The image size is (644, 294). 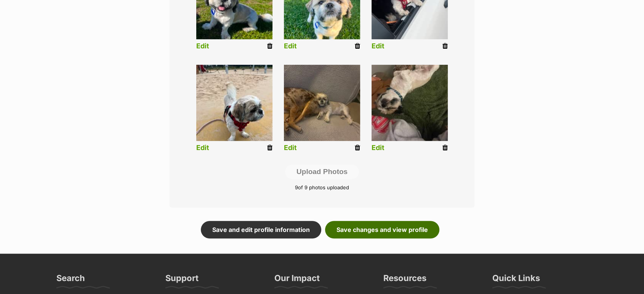 I want to click on h3: Quick Links, so click(x=516, y=281).